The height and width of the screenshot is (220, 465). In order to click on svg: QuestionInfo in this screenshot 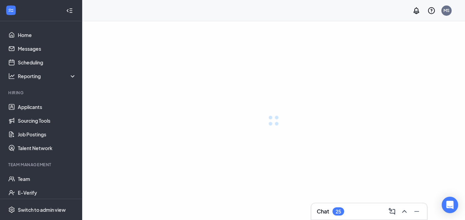, I will do `click(431, 11)`.